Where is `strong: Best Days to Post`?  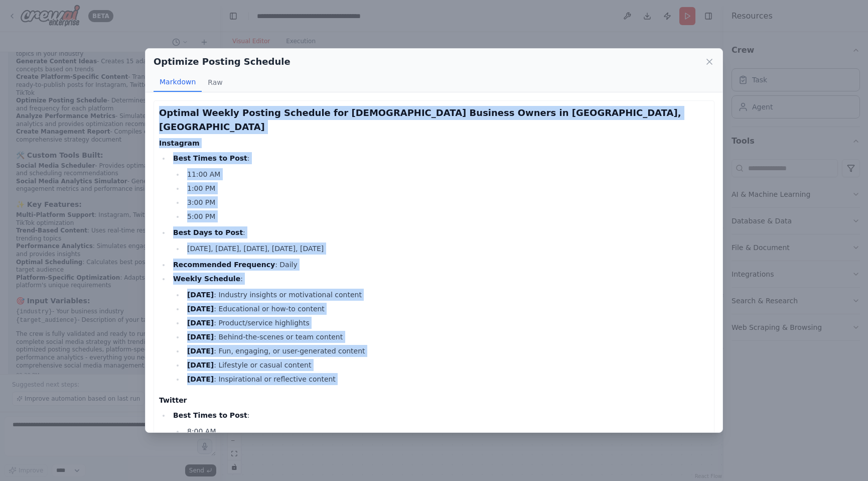
strong: Best Days to Post is located at coordinates (208, 233).